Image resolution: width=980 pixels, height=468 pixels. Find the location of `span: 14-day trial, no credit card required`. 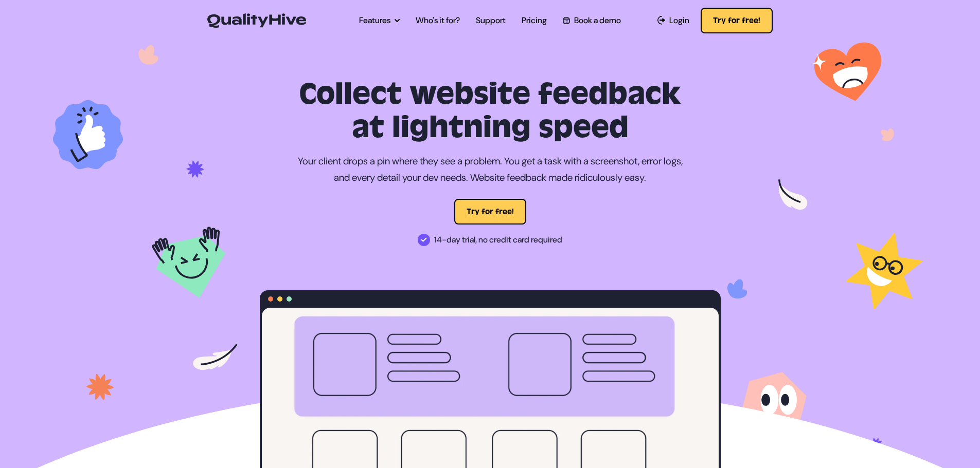

span: 14-day trial, no credit card required is located at coordinates (498, 240).